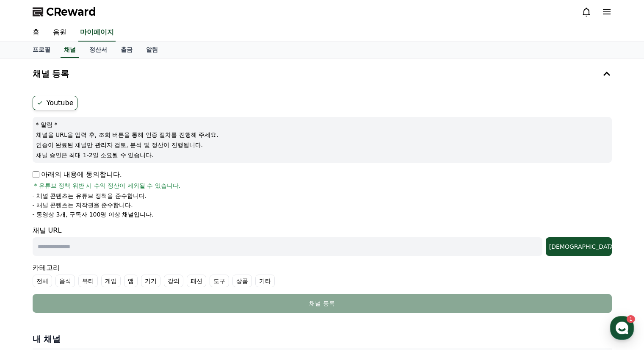 This screenshot has height=350, width=644. I want to click on span: CReward, so click(71, 12).